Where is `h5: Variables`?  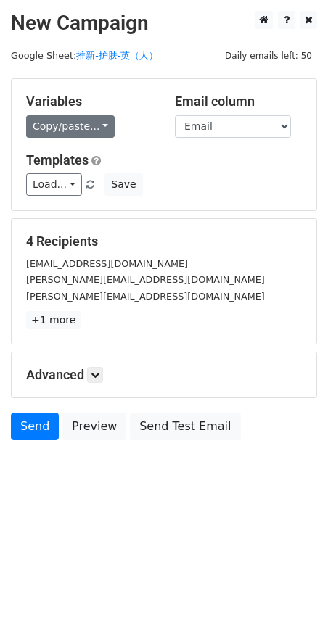
h5: Variables is located at coordinates (90, 102).